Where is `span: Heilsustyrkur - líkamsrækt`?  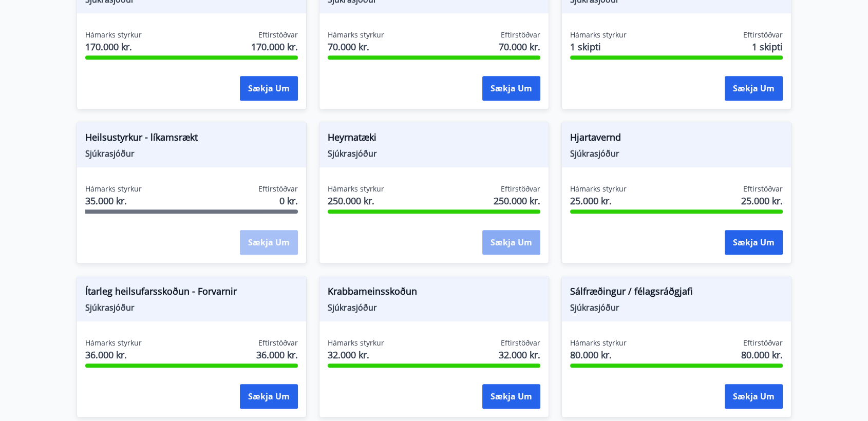
span: Heilsustyrkur - líkamsrækt is located at coordinates (191, 139).